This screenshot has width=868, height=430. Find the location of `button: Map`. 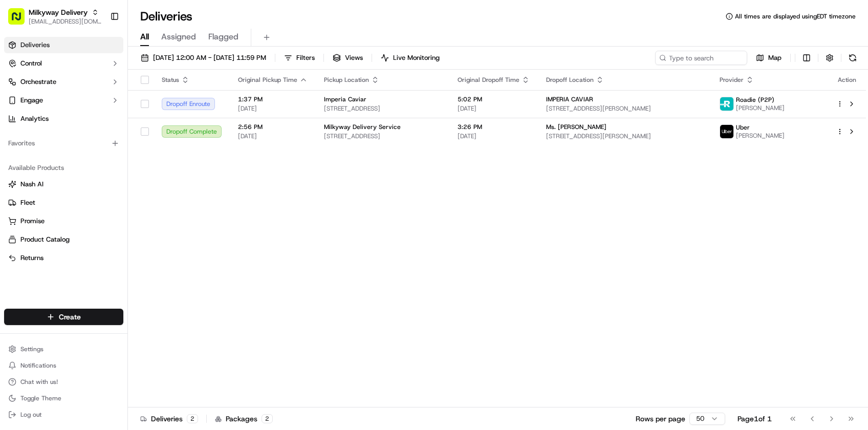

button: Map is located at coordinates (769, 58).